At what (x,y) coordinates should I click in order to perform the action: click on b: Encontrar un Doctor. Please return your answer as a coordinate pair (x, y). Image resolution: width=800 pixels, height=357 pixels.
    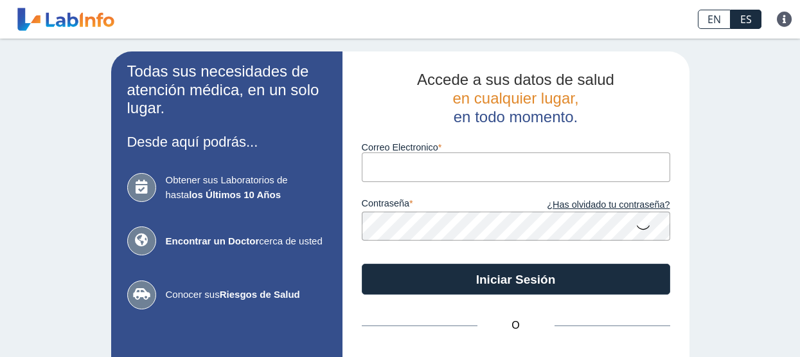
    Looking at the image, I should click on (213, 240).